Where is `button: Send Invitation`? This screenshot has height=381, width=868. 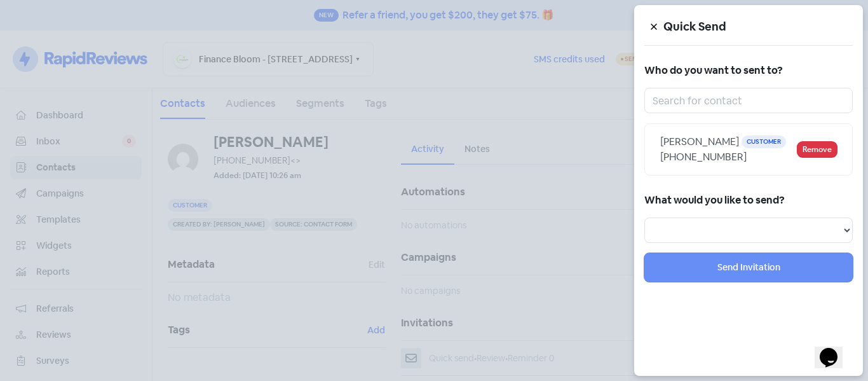
button: Send Invitation is located at coordinates (748, 267).